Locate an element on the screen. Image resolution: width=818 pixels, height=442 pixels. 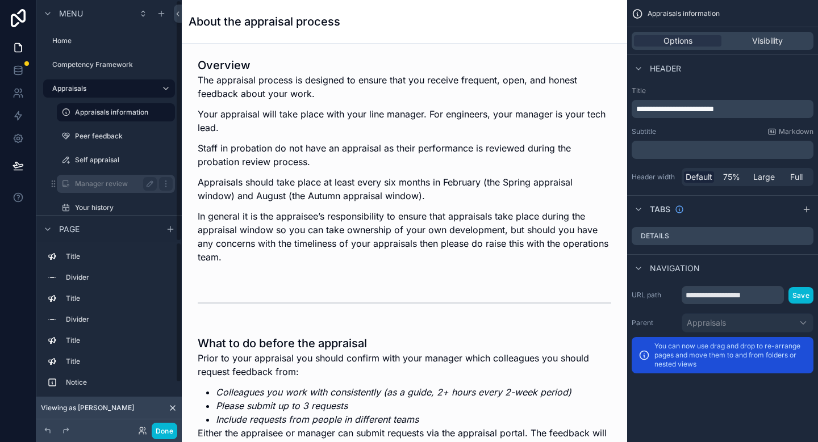
label: Home is located at coordinates (112, 41).